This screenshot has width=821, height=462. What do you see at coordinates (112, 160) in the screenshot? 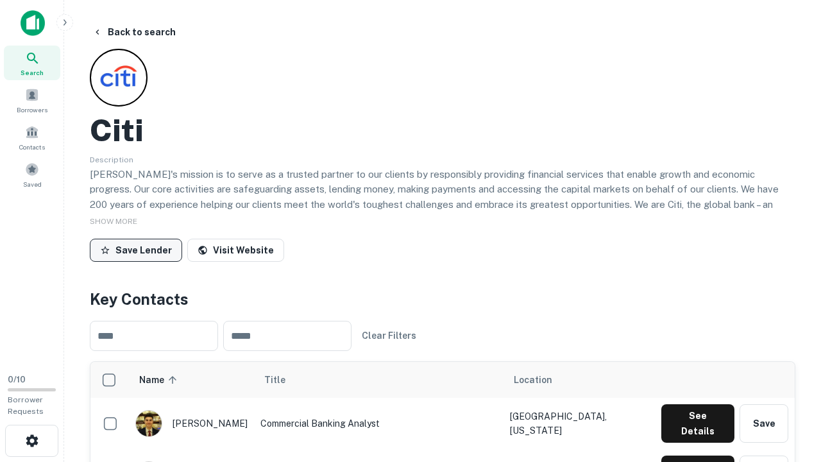
I see `span: Description` at bounding box center [112, 160].